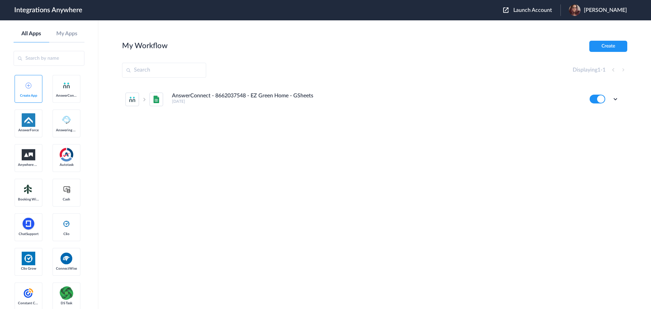  I want to click on img: cash-logo.svg, so click(66, 189).